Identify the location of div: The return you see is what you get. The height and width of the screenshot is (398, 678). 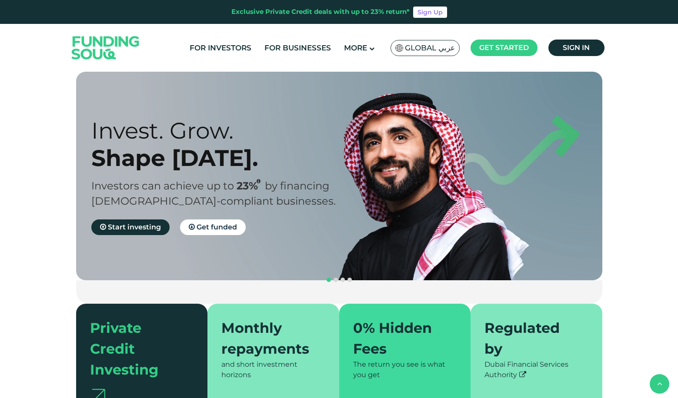
(405, 370).